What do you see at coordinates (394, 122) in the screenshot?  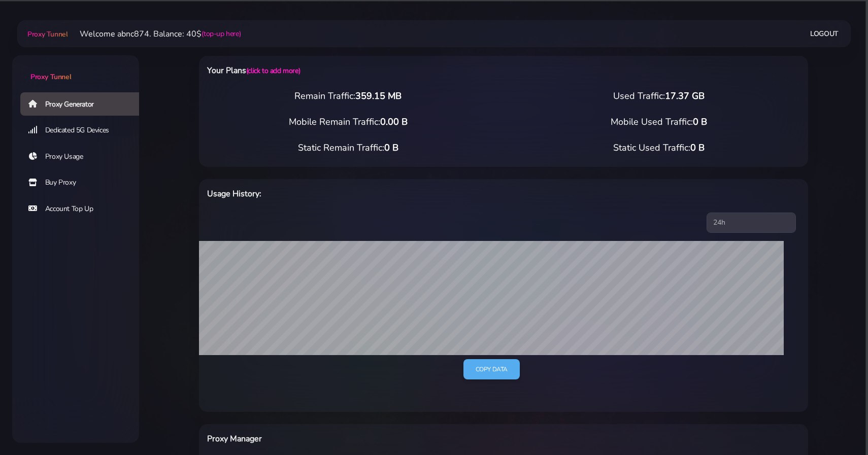 I see `span: 0.00 B` at bounding box center [394, 122].